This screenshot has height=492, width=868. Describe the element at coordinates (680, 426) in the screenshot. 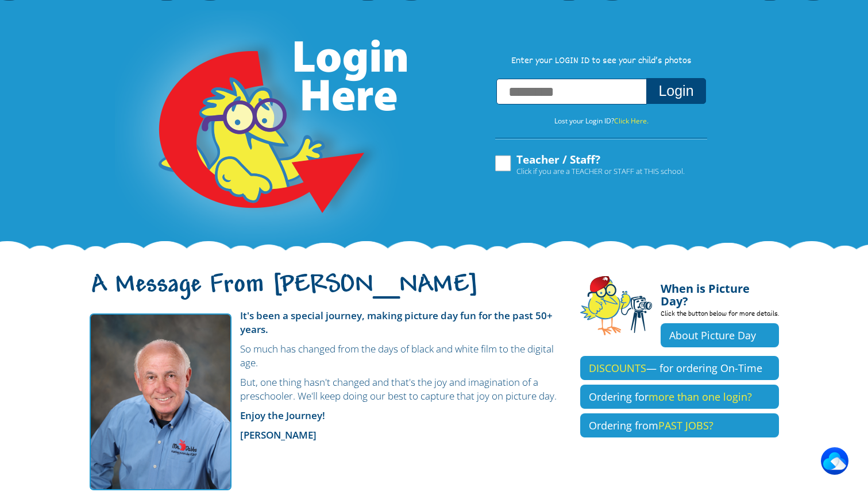

I see `a: Ordering fromPAST JOBS?` at that location.